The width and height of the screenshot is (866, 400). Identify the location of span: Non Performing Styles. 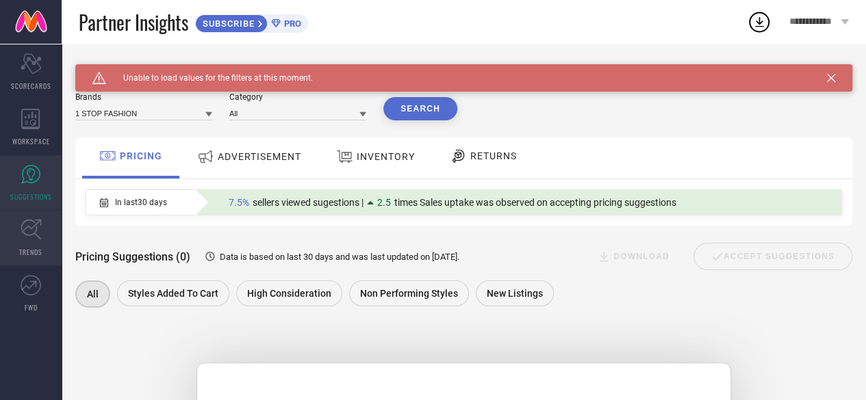
(409, 294).